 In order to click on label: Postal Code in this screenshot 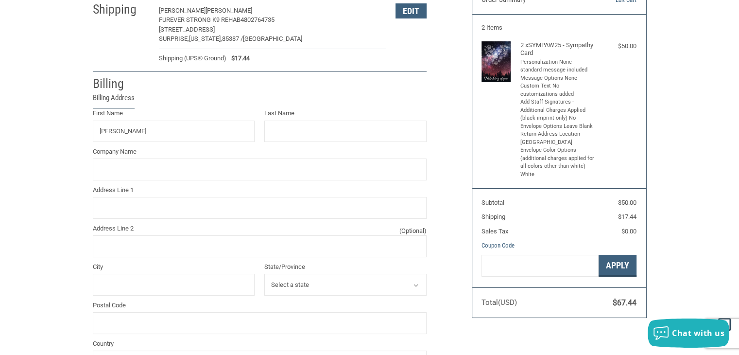, I will do `click(259, 305)`.